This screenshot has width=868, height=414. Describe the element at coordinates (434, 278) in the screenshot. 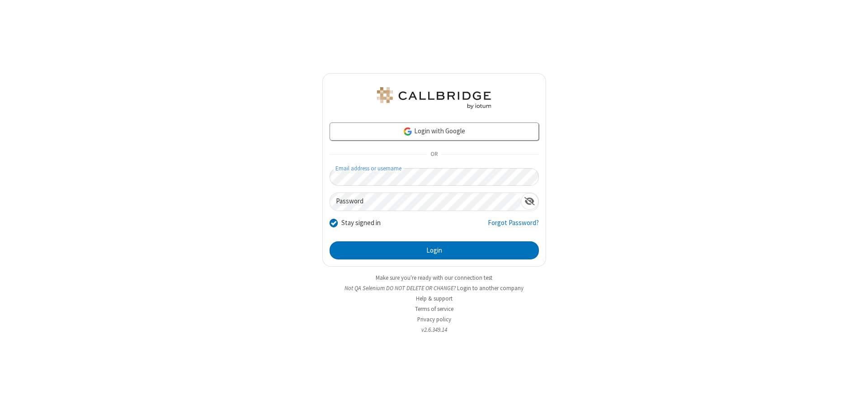

I see `a: Make sure you're ready with our connection test` at that location.